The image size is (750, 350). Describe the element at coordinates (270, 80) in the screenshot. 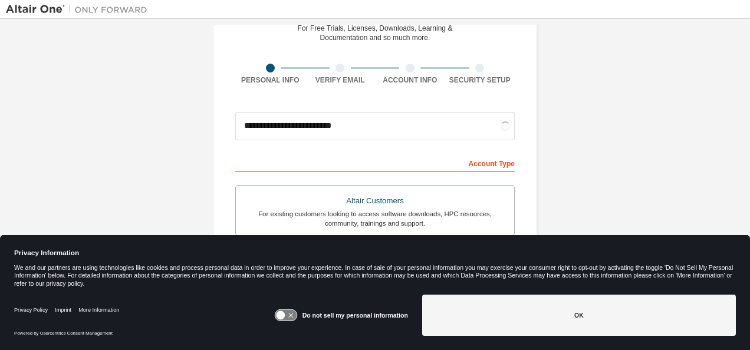

I see `div: Personal Info` at that location.